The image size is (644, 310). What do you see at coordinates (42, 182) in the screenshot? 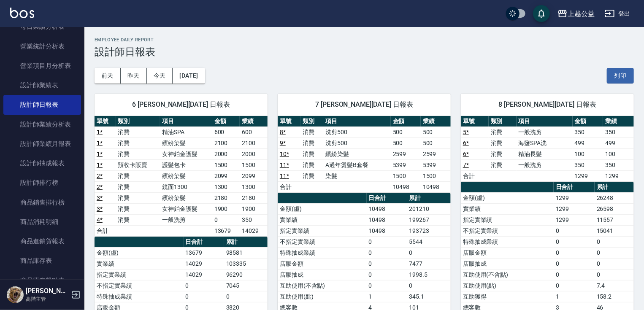
I see `a: 設計師排行榜` at bounding box center [42, 182].